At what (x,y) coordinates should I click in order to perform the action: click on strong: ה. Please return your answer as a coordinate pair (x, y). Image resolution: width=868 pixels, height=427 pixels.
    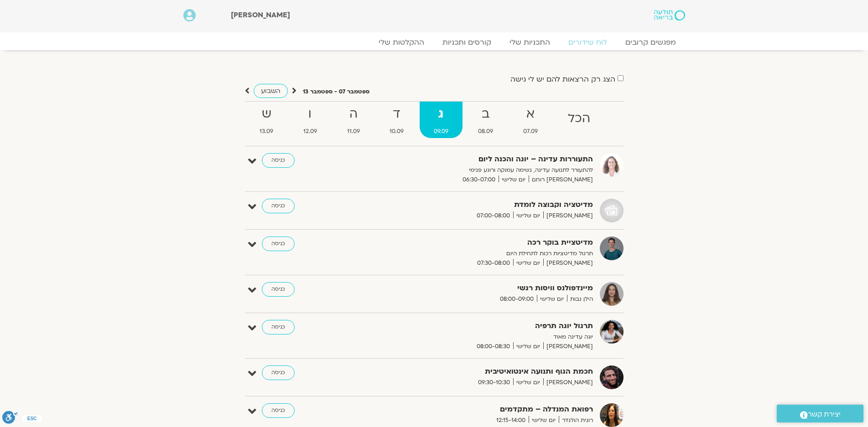
    Looking at the image, I should click on (354, 114).